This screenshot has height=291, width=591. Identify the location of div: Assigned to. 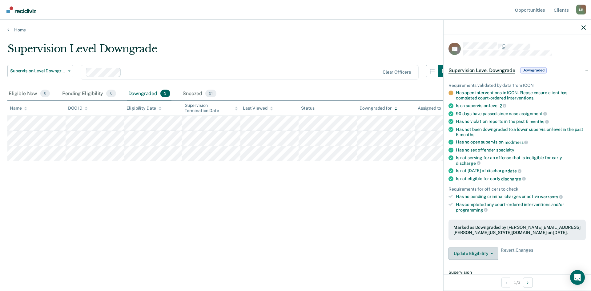
(432, 108).